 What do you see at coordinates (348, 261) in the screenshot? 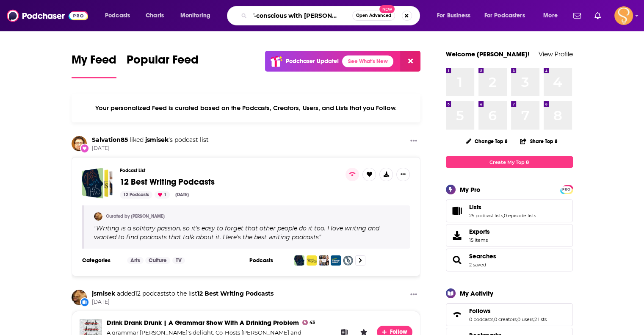
I see `img: Helping Writers Become Authors` at bounding box center [348, 261].